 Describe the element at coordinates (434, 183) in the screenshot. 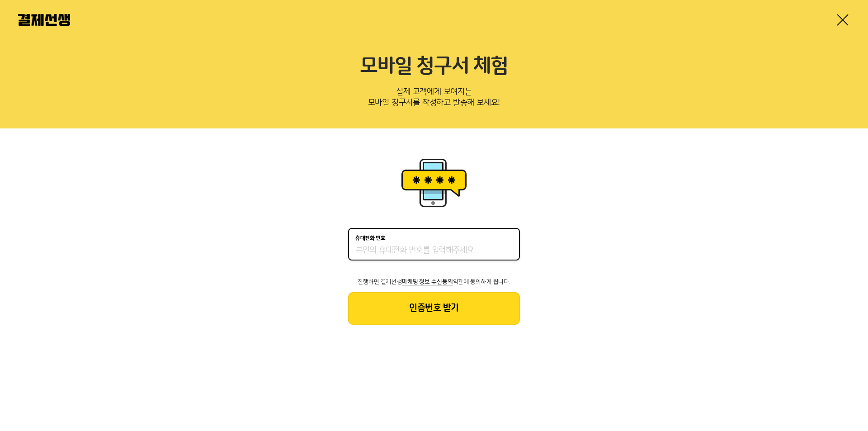

I see `img: 휴대폰인증 이미지` at that location.